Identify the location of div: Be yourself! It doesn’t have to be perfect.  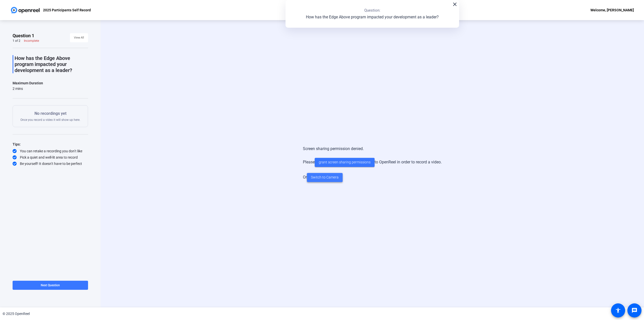
(50, 163).